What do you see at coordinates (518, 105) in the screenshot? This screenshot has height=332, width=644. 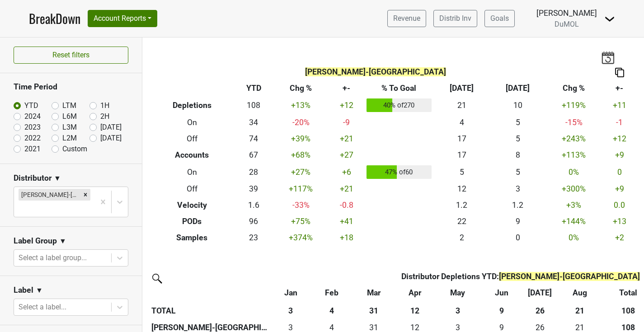 I see `td: 10` at bounding box center [518, 105].